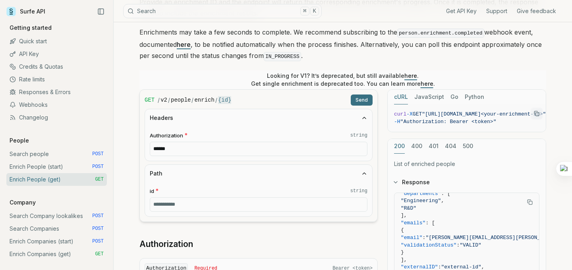 The height and width of the screenshot is (270, 572). What do you see at coordinates (56, 229) in the screenshot?
I see `a: Search Companies POST` at bounding box center [56, 229].